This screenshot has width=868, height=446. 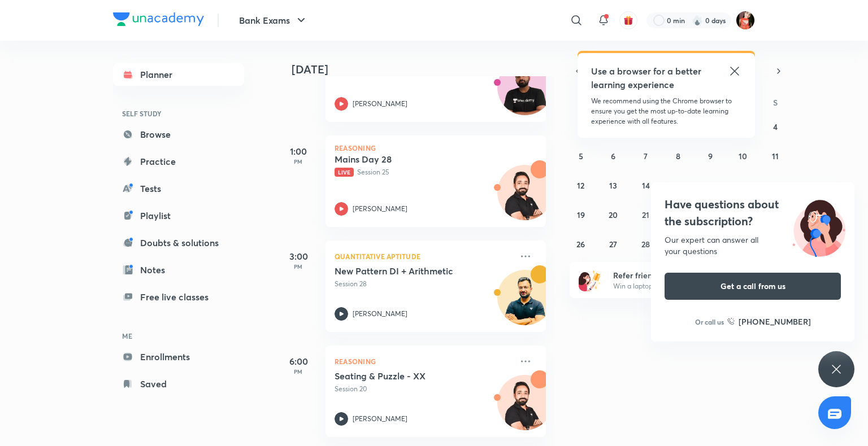 I want to click on p: Quantitative Aptitude, so click(x=424, y=256).